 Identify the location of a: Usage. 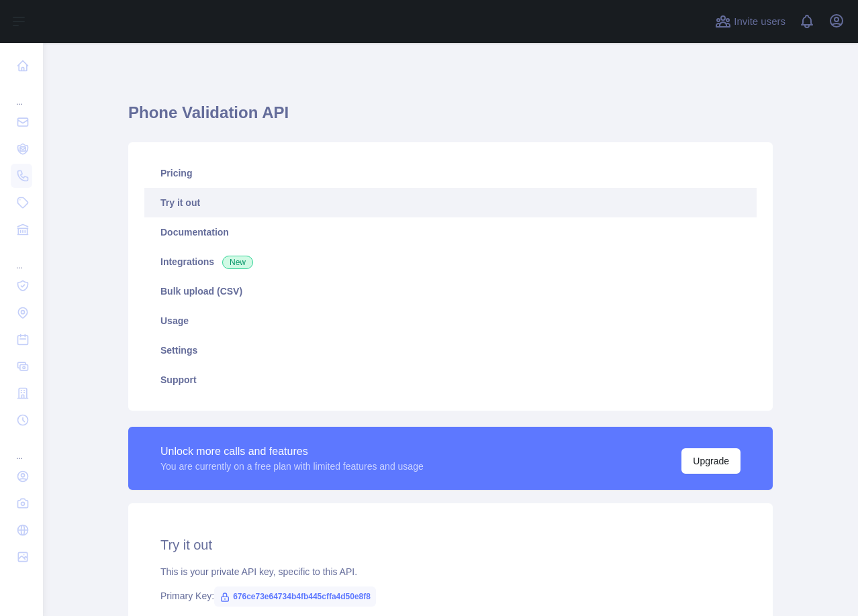
(451, 320).